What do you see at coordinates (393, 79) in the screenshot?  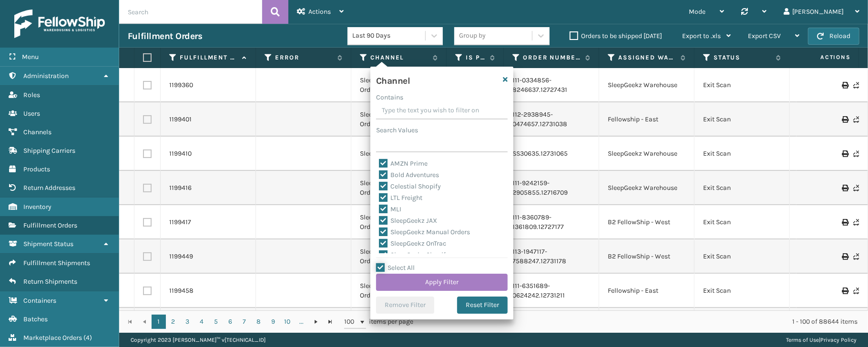 I see `h4: Channel` at bounding box center [393, 79].